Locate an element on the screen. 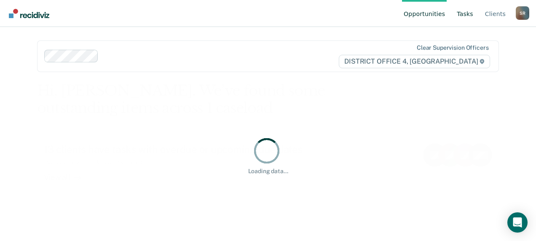  div: Loading data... is located at coordinates (268, 171).